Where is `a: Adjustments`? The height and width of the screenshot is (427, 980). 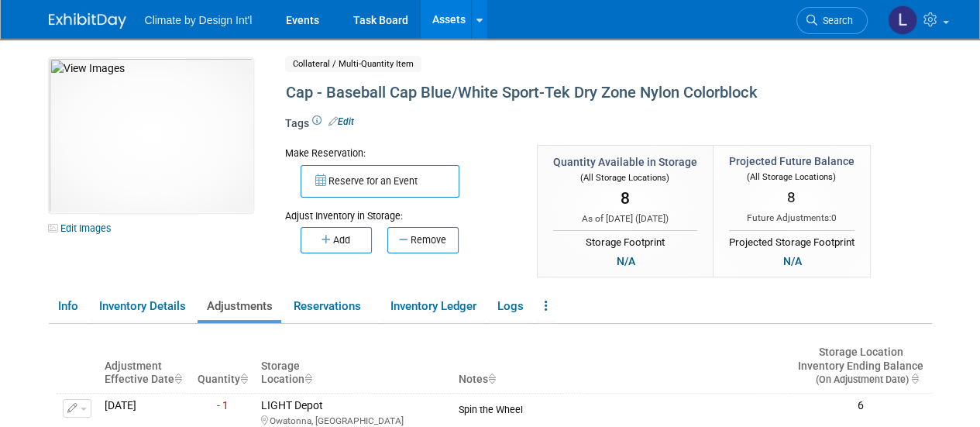
a: Adjustments is located at coordinates (239, 306).